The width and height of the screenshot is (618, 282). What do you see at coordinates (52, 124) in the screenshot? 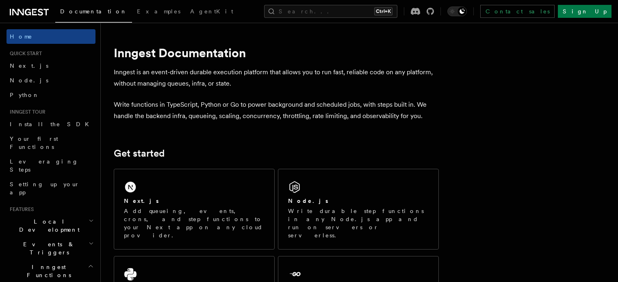
I see `span: Install the SDK` at bounding box center [52, 124].